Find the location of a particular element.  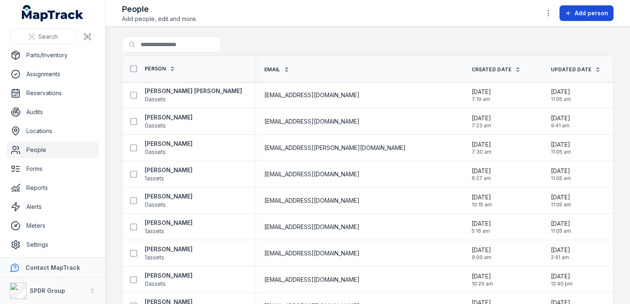

span: 7:30 am is located at coordinates (482, 152).